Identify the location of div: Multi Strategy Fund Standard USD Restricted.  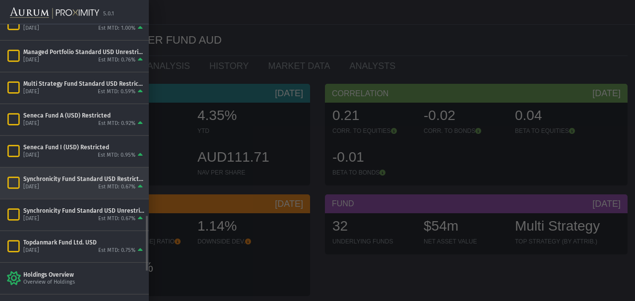
(84, 83).